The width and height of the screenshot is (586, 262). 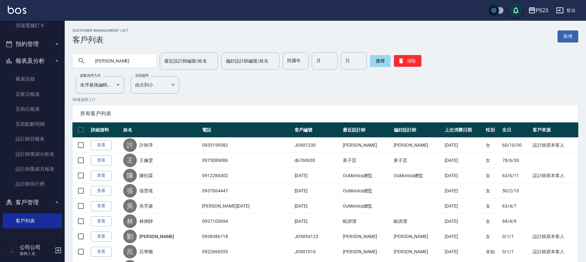 What do you see at coordinates (146, 190) in the screenshot?
I see `a: 張慧瑤` at bounding box center [146, 190].